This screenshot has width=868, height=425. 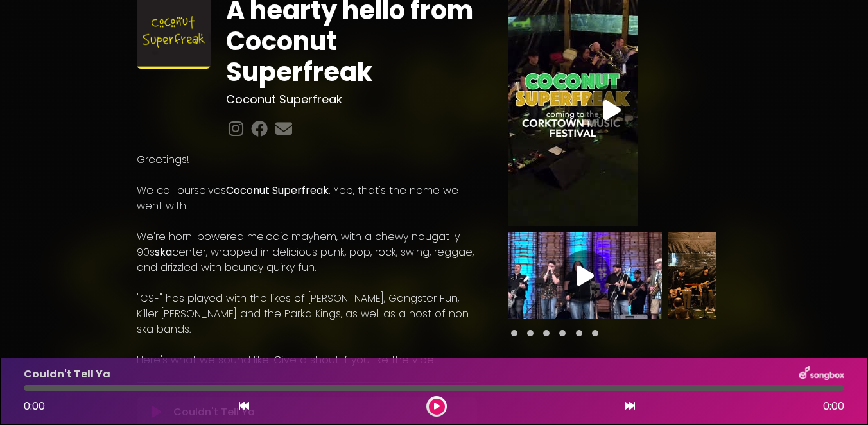 What do you see at coordinates (277, 190) in the screenshot?
I see `strong: Coconut Superfreak` at bounding box center [277, 190].